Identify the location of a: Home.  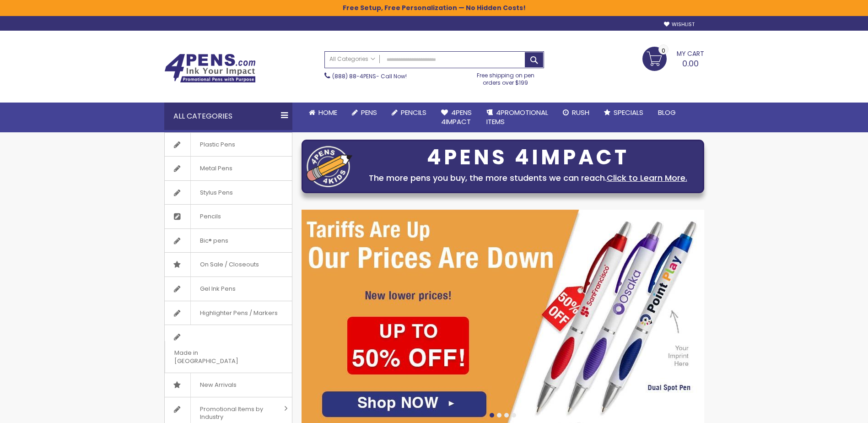
(323, 113).